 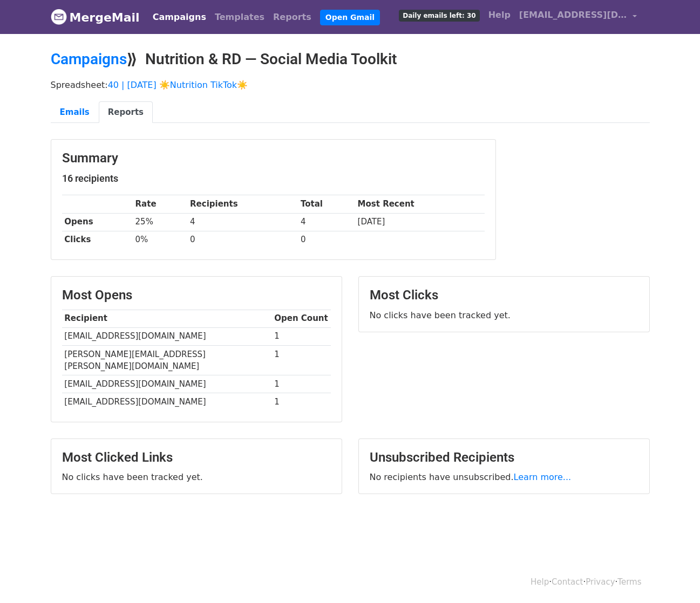 What do you see at coordinates (350, 17) in the screenshot?
I see `a: Open Gmail` at bounding box center [350, 17].